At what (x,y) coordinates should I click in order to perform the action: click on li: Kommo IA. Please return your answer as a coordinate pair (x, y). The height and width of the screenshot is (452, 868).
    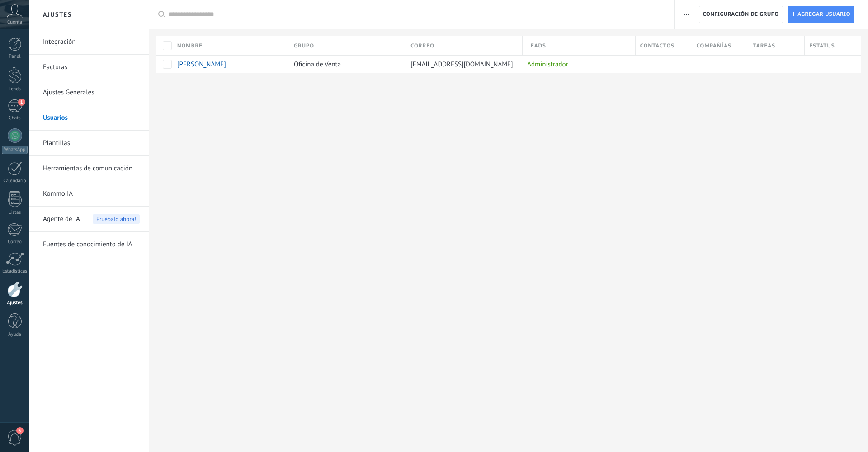
    Looking at the image, I should click on (89, 194).